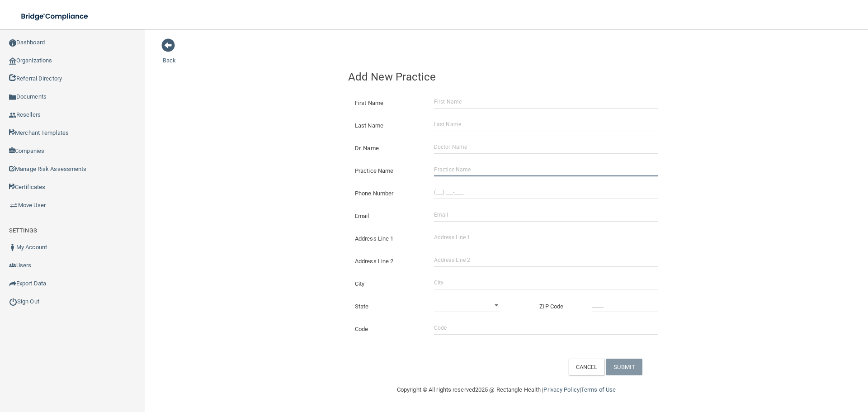 This screenshot has width=868, height=412. What do you see at coordinates (13, 284) in the screenshot?
I see `img: icon-export.b9366987.png` at bounding box center [13, 284].